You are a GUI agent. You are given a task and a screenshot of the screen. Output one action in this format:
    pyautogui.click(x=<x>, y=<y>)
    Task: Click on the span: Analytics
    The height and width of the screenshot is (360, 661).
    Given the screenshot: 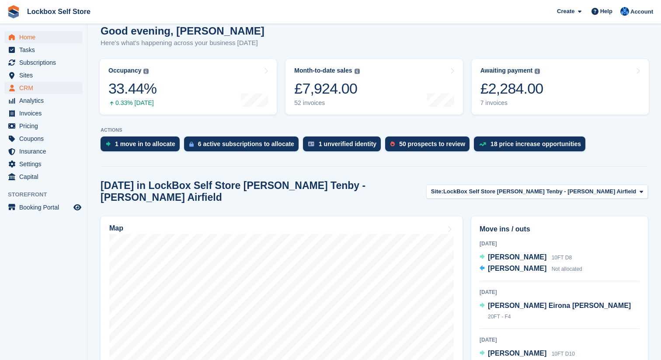 What is the action you would take?
    pyautogui.click(x=45, y=101)
    